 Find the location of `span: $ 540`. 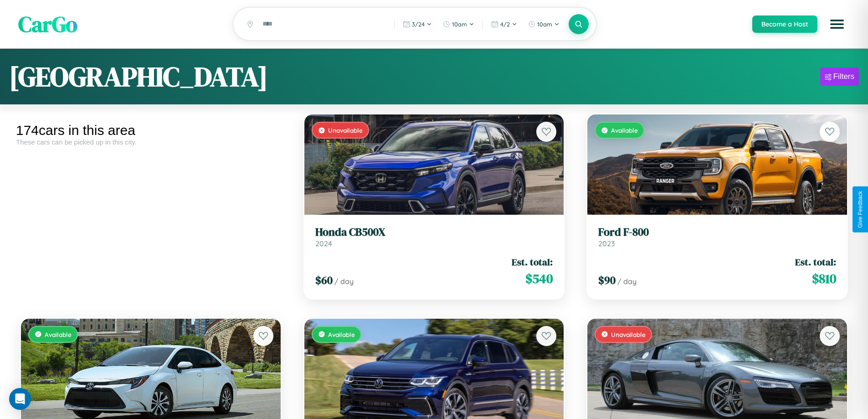

span: $ 540 is located at coordinates (539, 279).